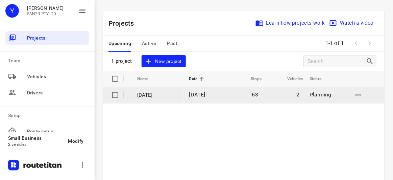  Describe the element at coordinates (35, 144) in the screenshot. I see `p: 2 vehicles` at that location.